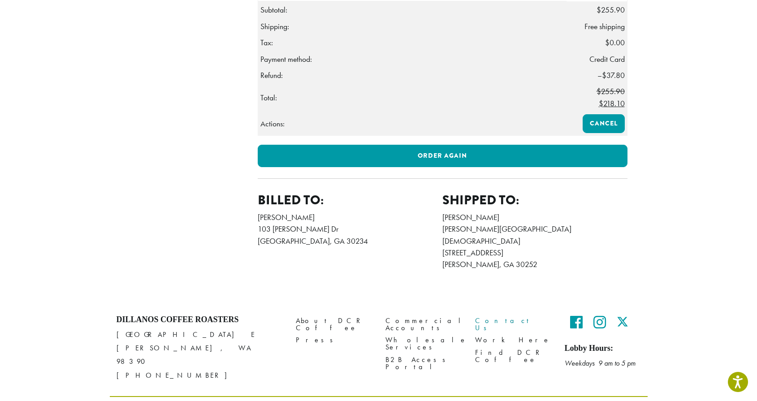 This screenshot has height=401, width=757. What do you see at coordinates (513, 356) in the screenshot?
I see `a: Find DCR Coffee` at bounding box center [513, 356].